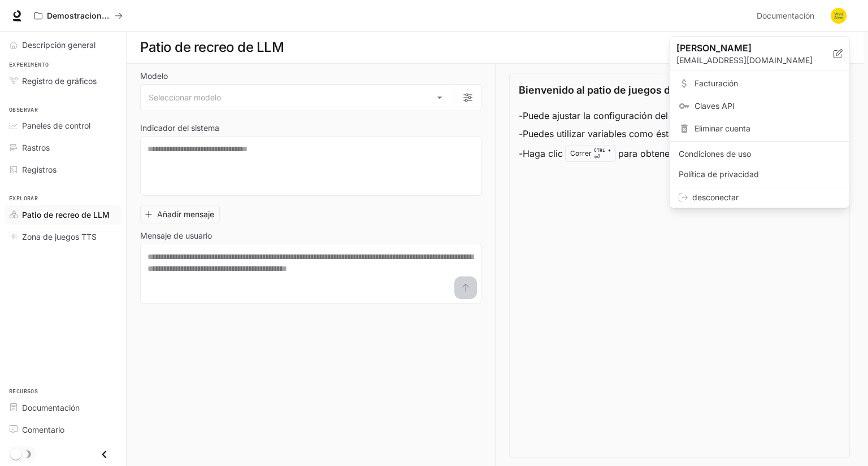 The width and height of the screenshot is (868, 466). What do you see at coordinates (760, 84) in the screenshot?
I see `a: Facturación` at bounding box center [760, 84].